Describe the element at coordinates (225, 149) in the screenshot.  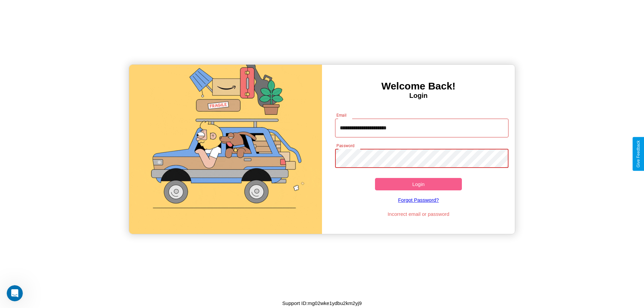
I see `img: gif` at that location.